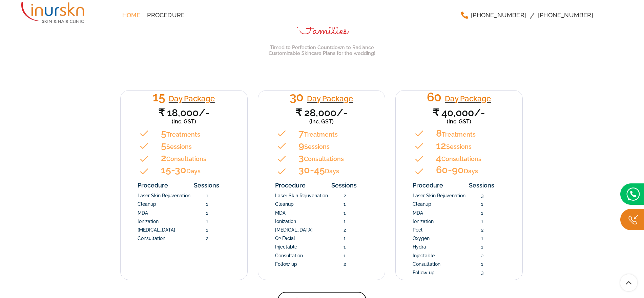  I want to click on p: 60, so click(434, 97).